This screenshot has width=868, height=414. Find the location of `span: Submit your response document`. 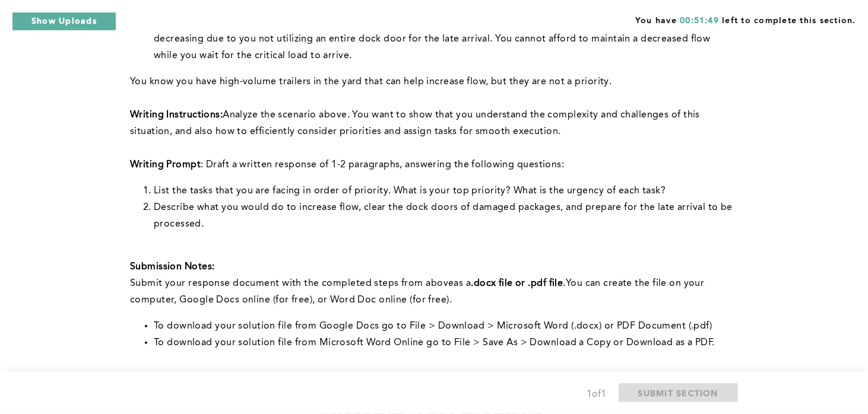

span: Submit your response document is located at coordinates (206, 284).